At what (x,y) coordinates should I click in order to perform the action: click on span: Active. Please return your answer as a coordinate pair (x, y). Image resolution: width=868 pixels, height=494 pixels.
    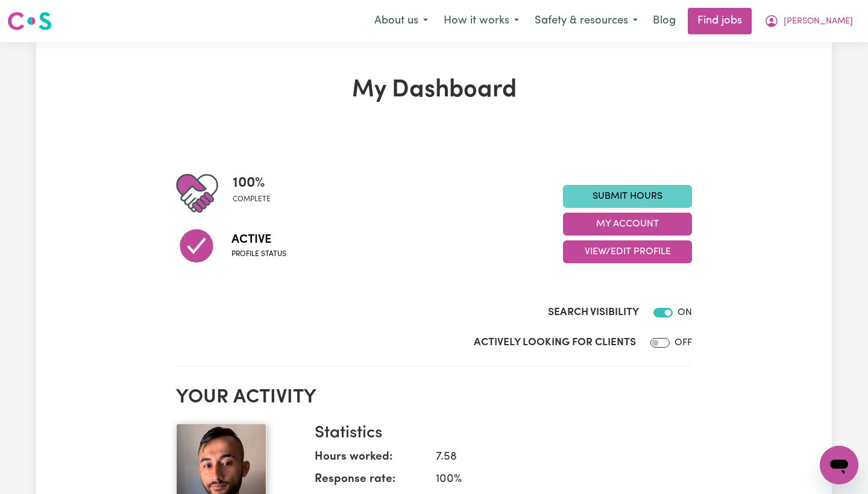
    Looking at the image, I should click on (259, 240).